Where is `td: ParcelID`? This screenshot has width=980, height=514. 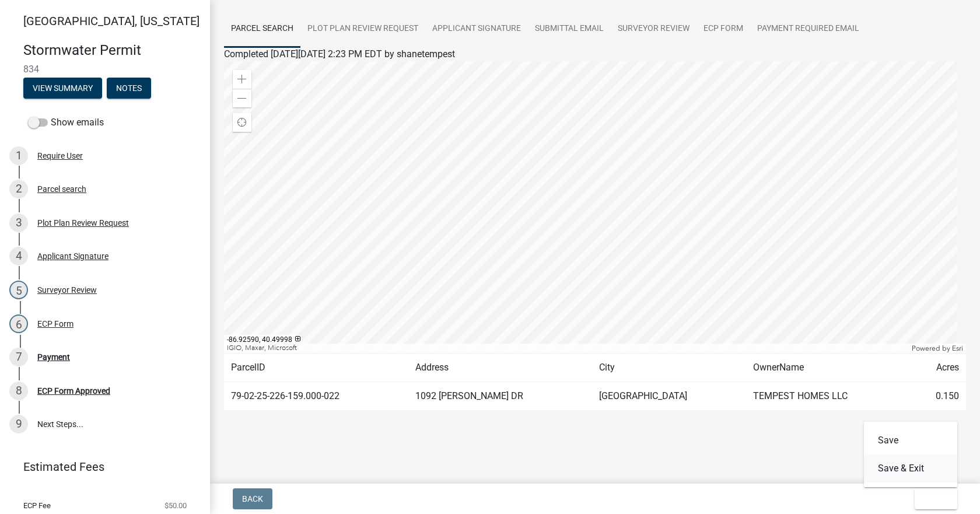 td: ParcelID is located at coordinates (316, 367).